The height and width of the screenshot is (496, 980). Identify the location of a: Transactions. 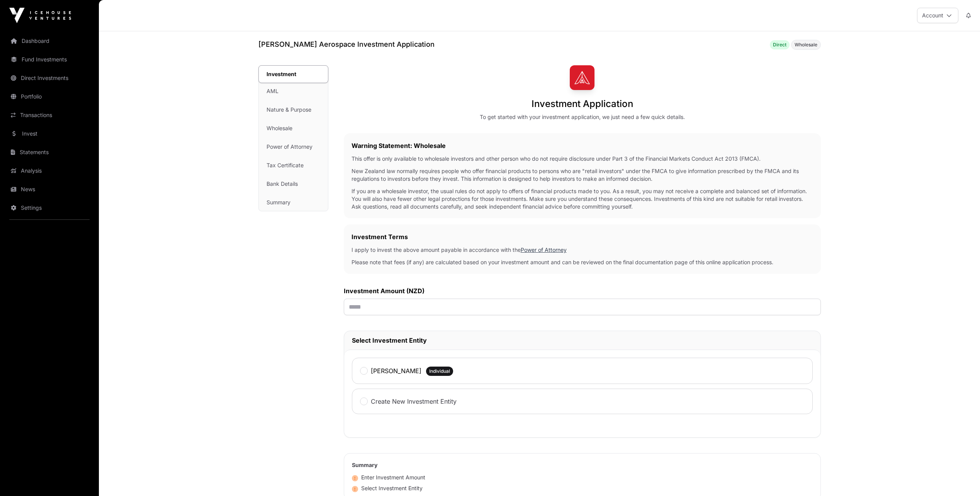
(50, 115).